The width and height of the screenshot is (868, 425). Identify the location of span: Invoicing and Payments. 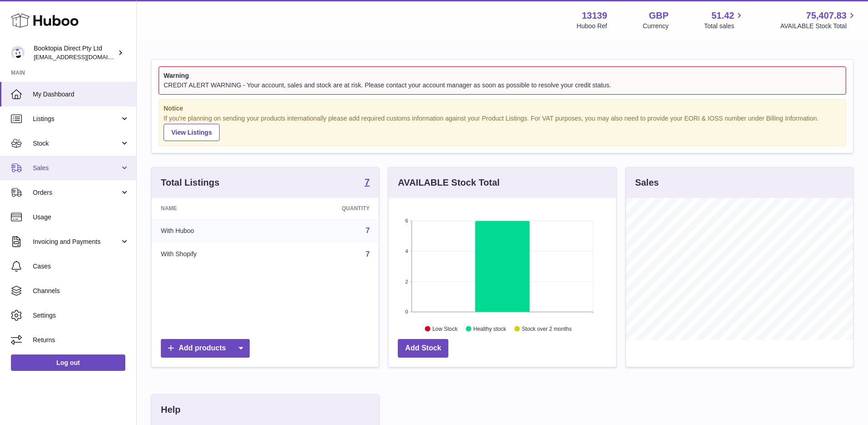
(76, 242).